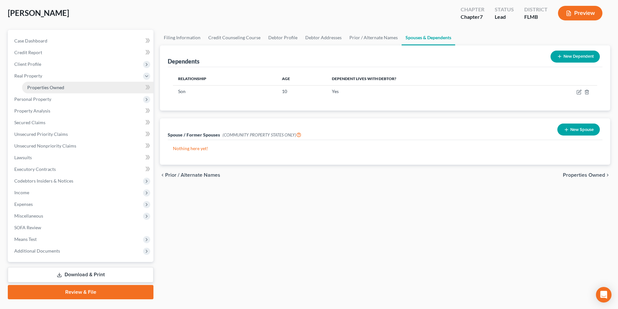 This screenshot has width=618, height=309. Describe the element at coordinates (81, 41) in the screenshot. I see `a: Case Dashboard` at that location.